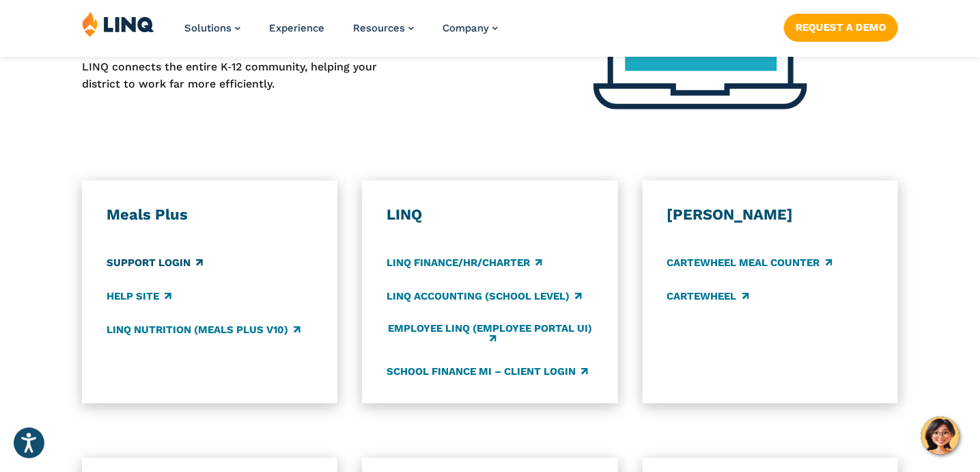  I want to click on nav: Primary Navigation, so click(341, 34).